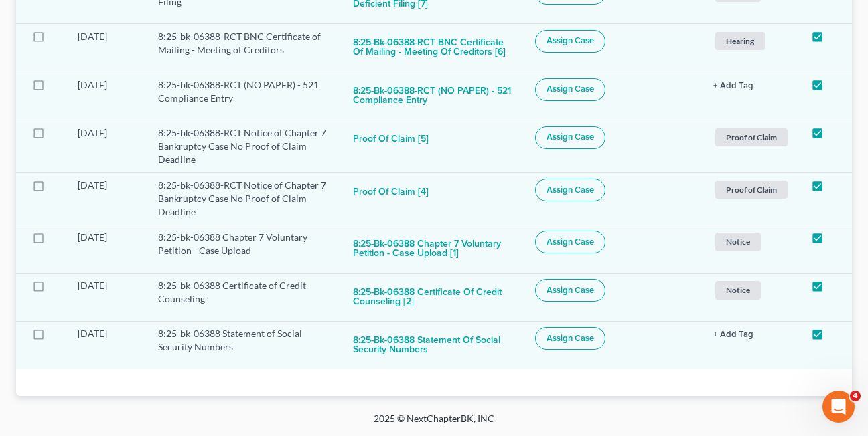 This screenshot has height=436, width=868. What do you see at coordinates (856, 397) in the screenshot?
I see `span: 4` at bounding box center [856, 397].